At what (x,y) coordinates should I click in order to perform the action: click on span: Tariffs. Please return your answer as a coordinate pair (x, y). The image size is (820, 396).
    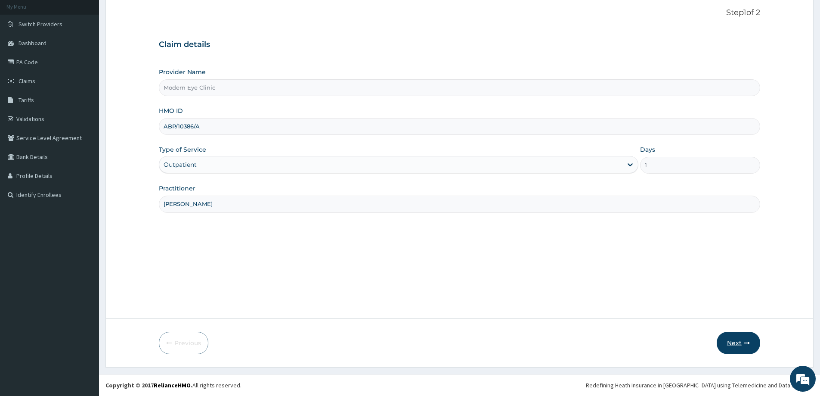
    Looking at the image, I should click on (26, 100).